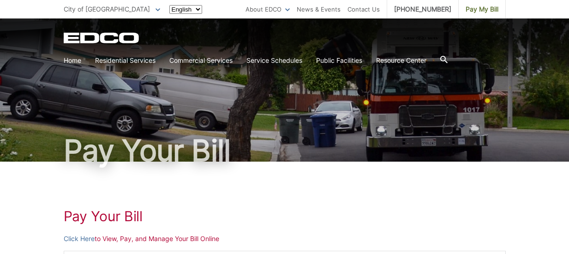  What do you see at coordinates (186, 9) in the screenshot?
I see `select: Select a language` at bounding box center [186, 9].